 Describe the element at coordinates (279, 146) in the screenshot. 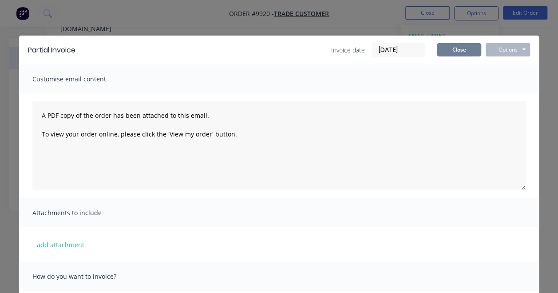

I see `textarea: A PDF copy of the order has been attached to this email. To view your order online, please click ...` at that location.